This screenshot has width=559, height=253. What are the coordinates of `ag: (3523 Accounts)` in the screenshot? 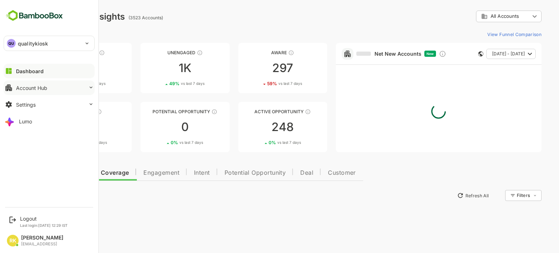 It's located at (121, 17).